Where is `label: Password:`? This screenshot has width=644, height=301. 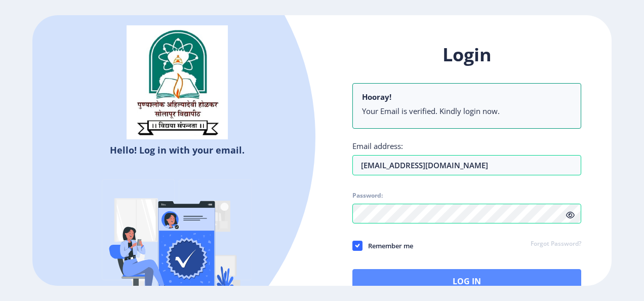
label: Password: is located at coordinates (368, 196).